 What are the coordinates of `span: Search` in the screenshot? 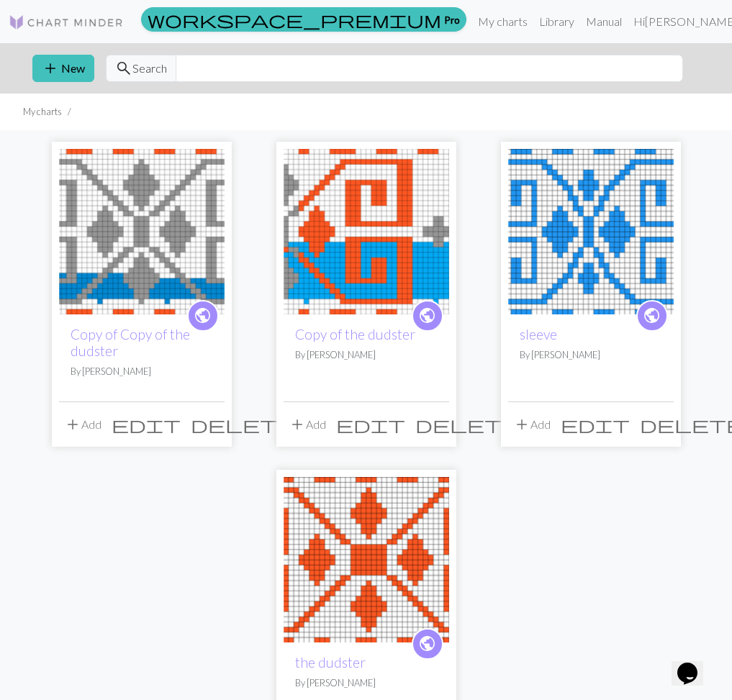 It's located at (150, 68).